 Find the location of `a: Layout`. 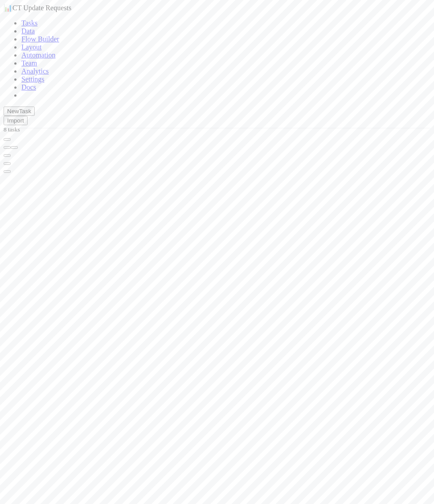

a: Layout is located at coordinates (31, 47).